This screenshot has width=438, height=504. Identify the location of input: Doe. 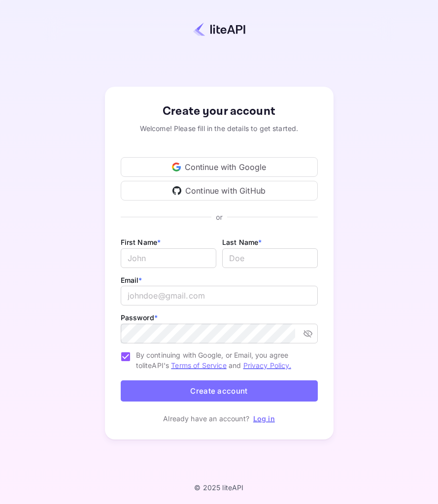
(270, 258).